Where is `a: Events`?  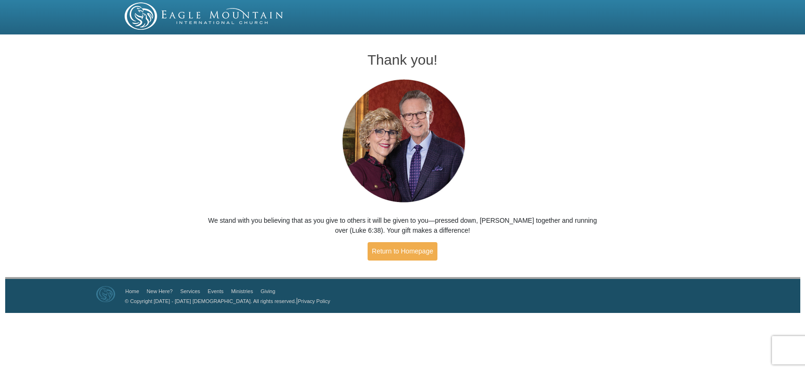
a: Events is located at coordinates (216, 291).